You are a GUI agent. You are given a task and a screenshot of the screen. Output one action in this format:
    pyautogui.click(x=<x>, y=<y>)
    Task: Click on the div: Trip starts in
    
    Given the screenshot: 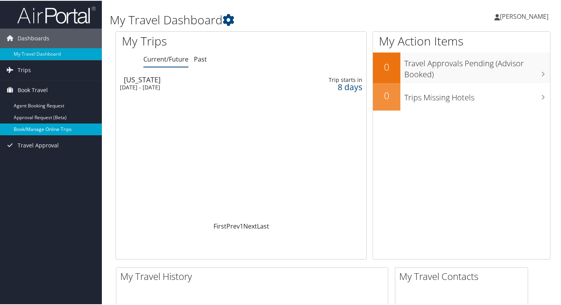 What is the action you would take?
    pyautogui.click(x=335, y=79)
    